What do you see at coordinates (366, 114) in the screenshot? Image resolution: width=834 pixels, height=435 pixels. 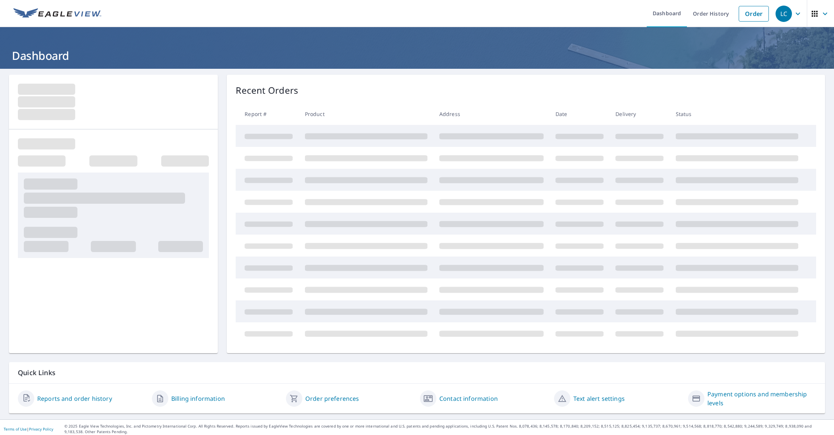 I see `th: Product` at bounding box center [366, 114].